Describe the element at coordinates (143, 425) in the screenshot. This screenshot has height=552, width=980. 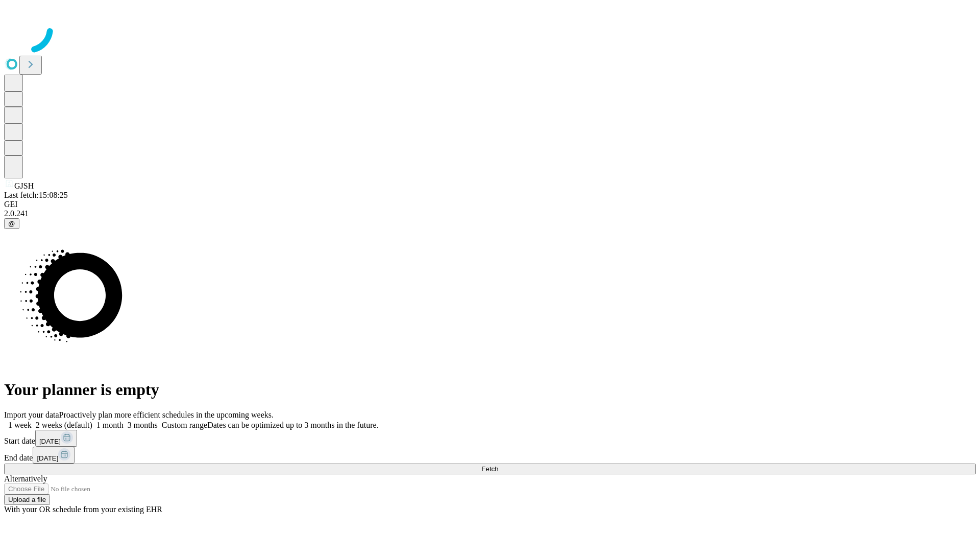
I see `span: 3 months` at that location.